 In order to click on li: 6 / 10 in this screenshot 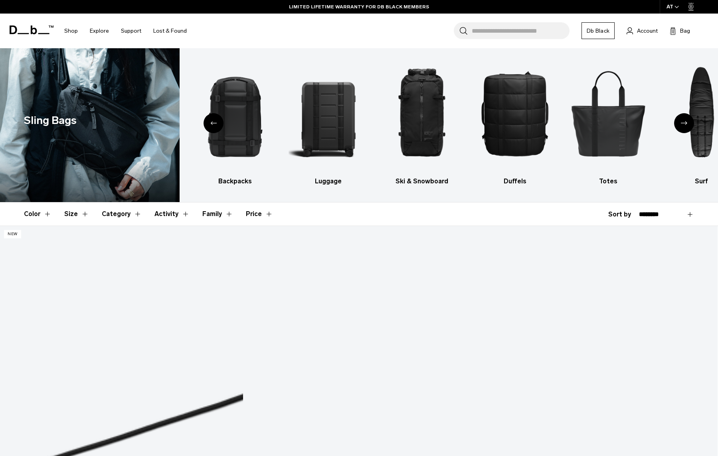, I will do `click(608, 120)`.